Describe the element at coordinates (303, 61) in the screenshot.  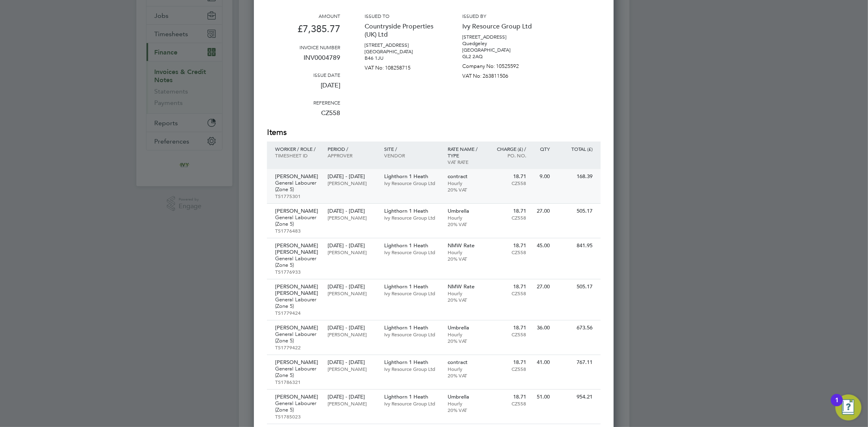
I see `p: INV0004789` at that location.